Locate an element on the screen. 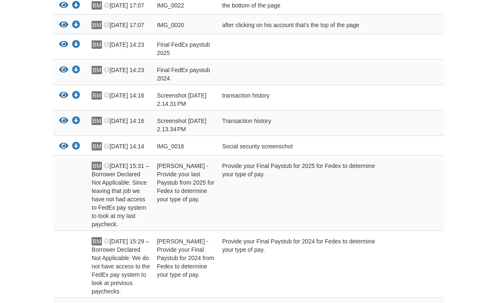 Image resolution: width=497 pixels, height=303 pixels. button: View Final FedEx paystub 2025 is located at coordinates (64, 45).